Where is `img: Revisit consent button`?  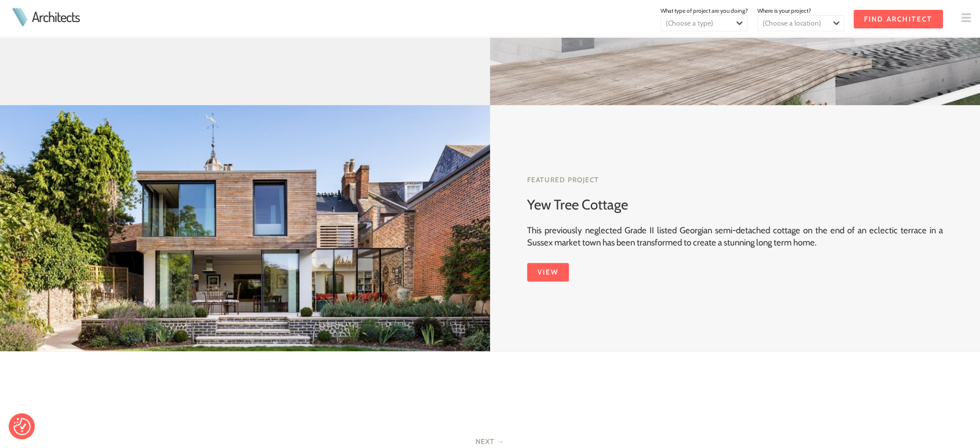 img: Revisit consent button is located at coordinates (22, 426).